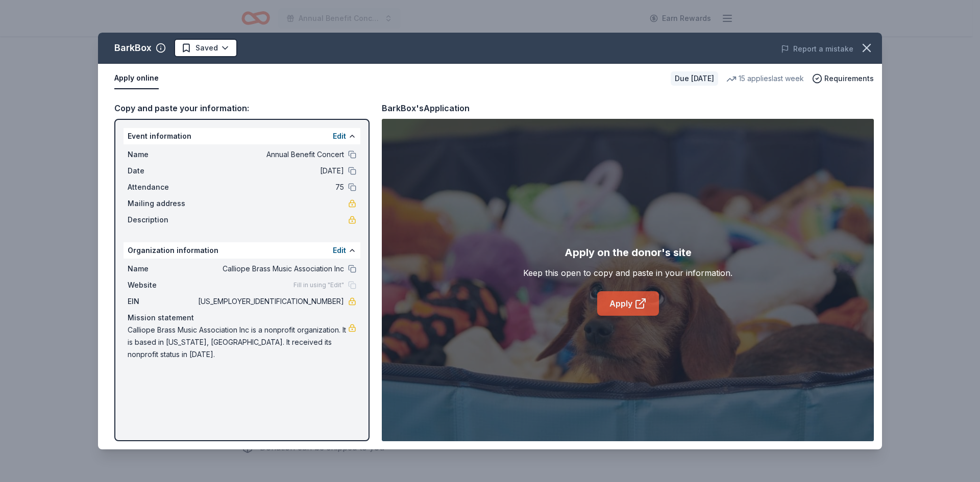 The width and height of the screenshot is (980, 482). I want to click on a: Apply, so click(628, 304).